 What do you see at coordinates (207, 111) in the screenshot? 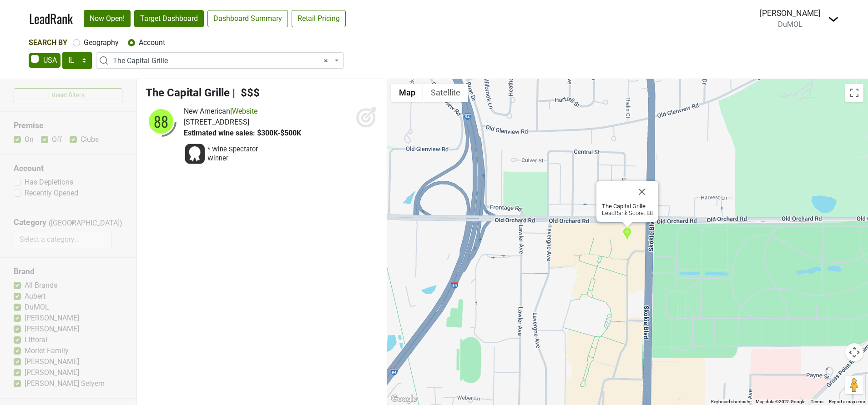
I see `span: New American` at bounding box center [207, 111].